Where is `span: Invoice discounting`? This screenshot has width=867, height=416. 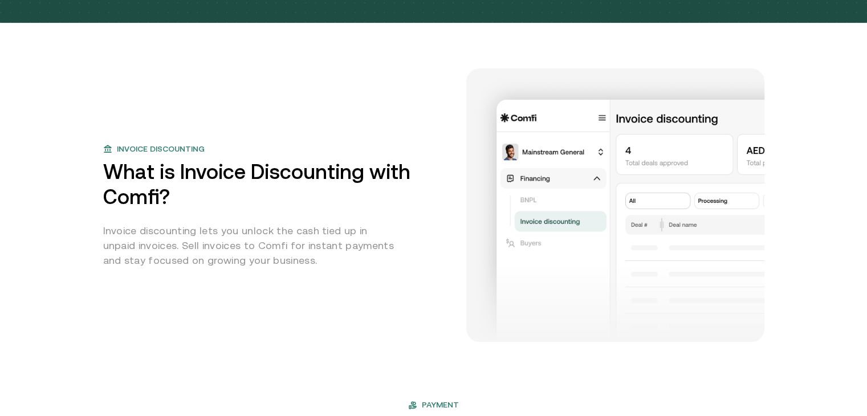 span: Invoice discounting is located at coordinates (161, 149).